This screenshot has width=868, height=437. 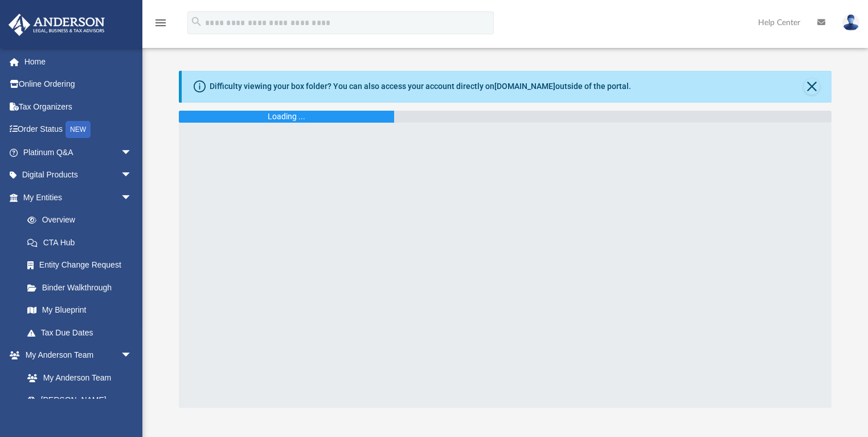 I want to click on div: Loading ..., so click(x=287, y=116).